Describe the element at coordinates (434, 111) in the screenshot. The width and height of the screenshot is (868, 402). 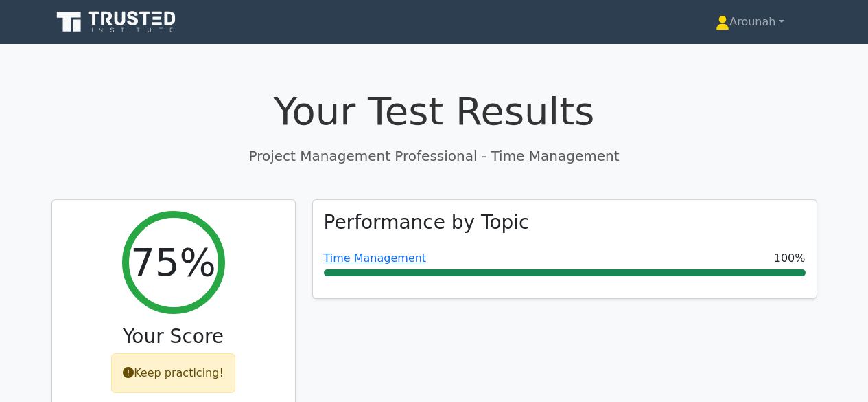
I see `h1: Your Test Results` at that location.